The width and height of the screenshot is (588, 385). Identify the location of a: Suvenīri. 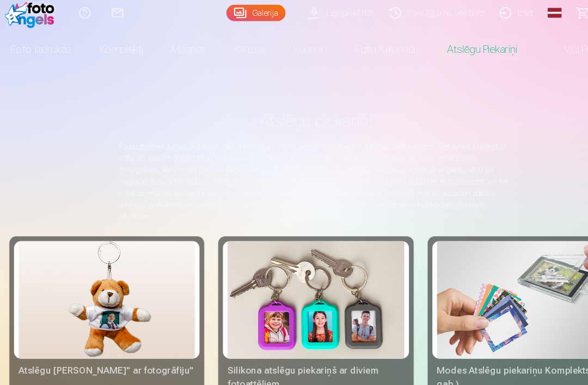
(289, 52).